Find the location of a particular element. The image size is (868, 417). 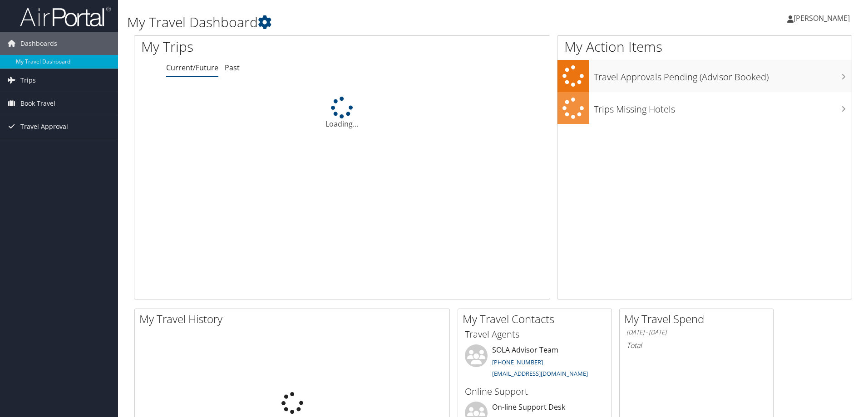

span: Travel Approval is located at coordinates (44, 127).